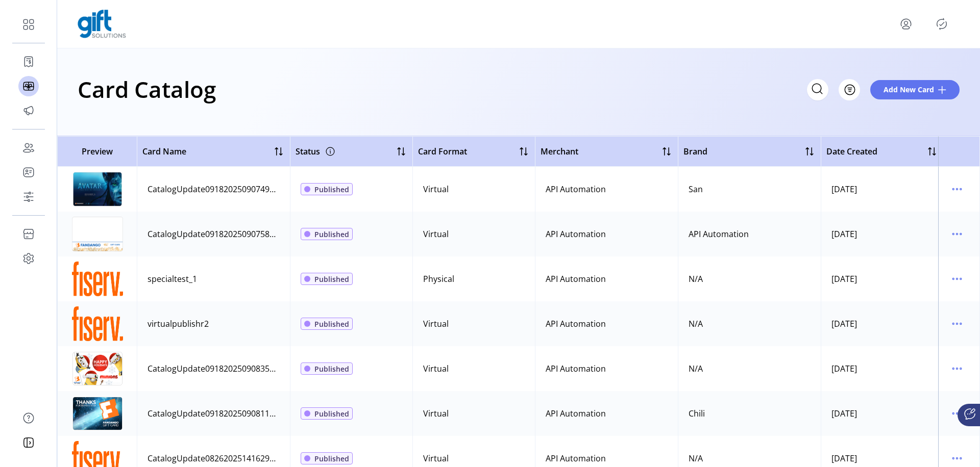  I want to click on button: Publisher Panel, so click(942, 24).